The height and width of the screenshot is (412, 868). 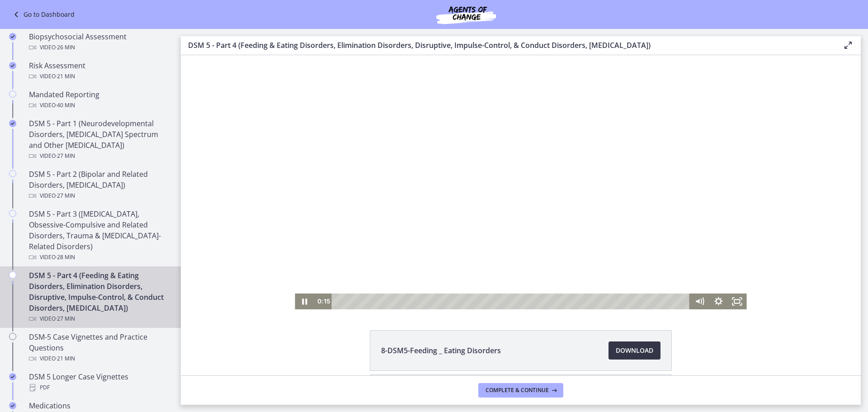 I want to click on button: Fullscreen, so click(x=557, y=246).